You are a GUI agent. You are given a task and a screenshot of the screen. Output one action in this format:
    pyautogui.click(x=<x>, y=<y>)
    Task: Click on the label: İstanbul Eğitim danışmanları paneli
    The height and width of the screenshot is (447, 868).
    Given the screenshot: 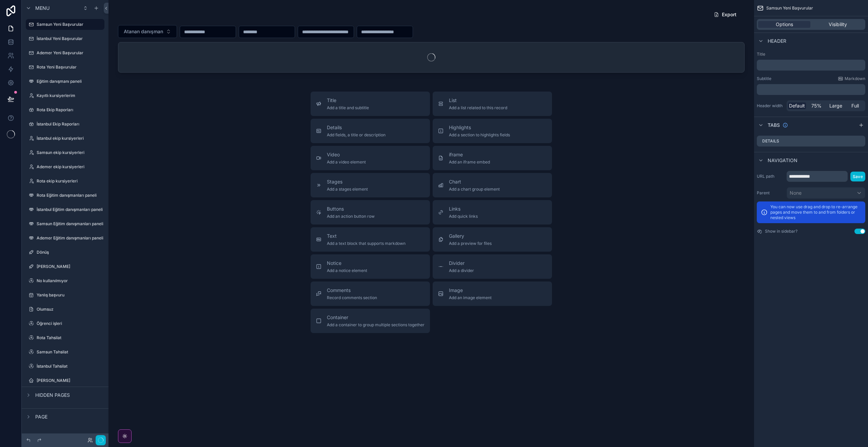 What is the action you would take?
    pyautogui.click(x=70, y=210)
    